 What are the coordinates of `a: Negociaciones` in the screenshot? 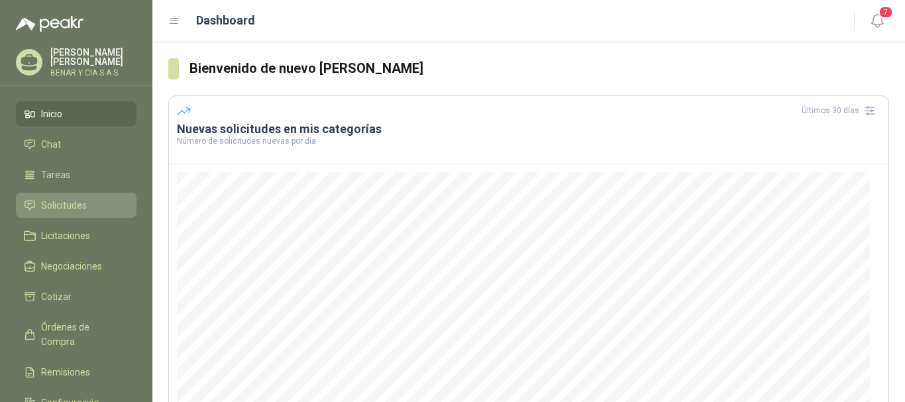 It's located at (76, 266).